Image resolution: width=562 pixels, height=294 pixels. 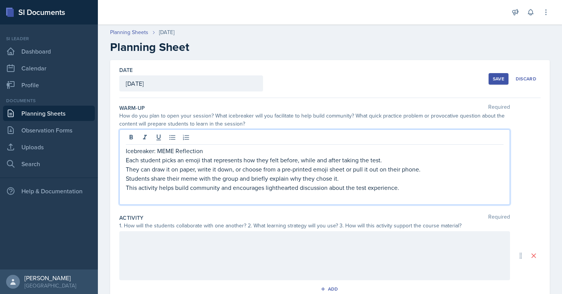 What do you see at coordinates (526, 79) in the screenshot?
I see `button: Discard` at bounding box center [526, 79].